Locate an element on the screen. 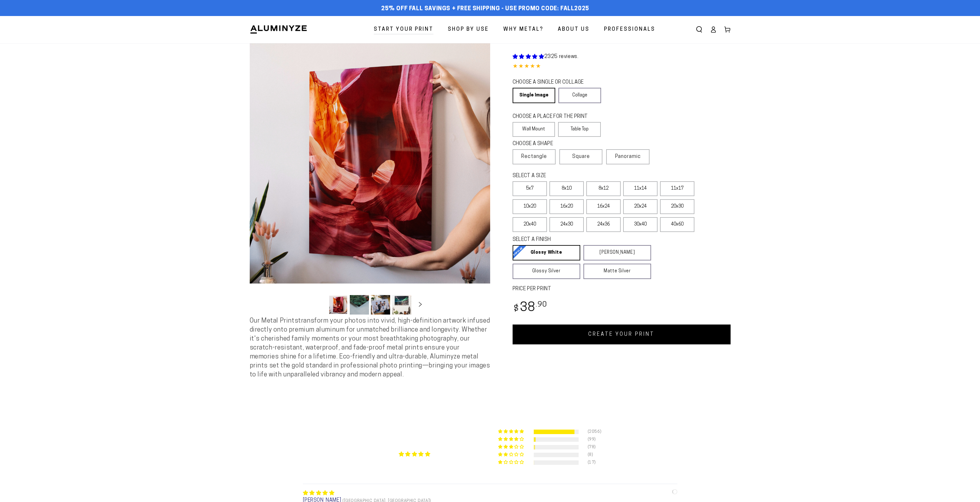 The width and height of the screenshot is (980, 502). div: 91% (2056) reviews with 5 star rating is located at coordinates (511, 431).